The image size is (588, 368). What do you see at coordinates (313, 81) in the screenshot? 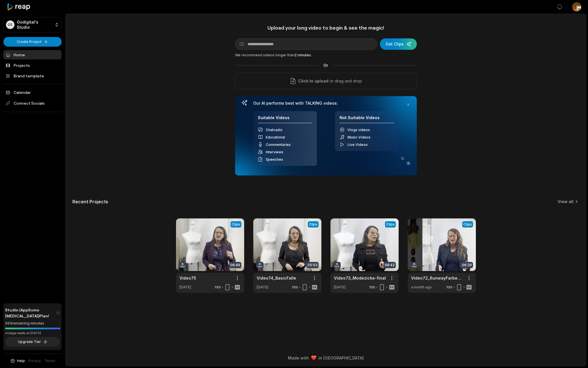
I see `span: Click to upload` at bounding box center [313, 81].